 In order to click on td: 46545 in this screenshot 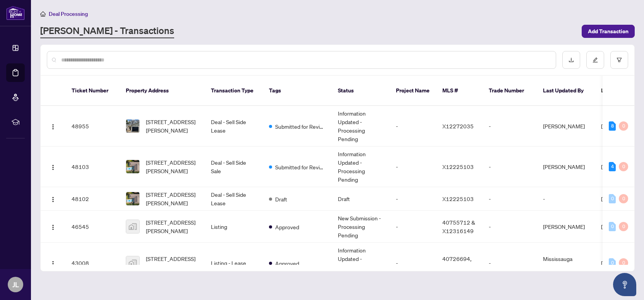, I will do `click(93, 226)`.